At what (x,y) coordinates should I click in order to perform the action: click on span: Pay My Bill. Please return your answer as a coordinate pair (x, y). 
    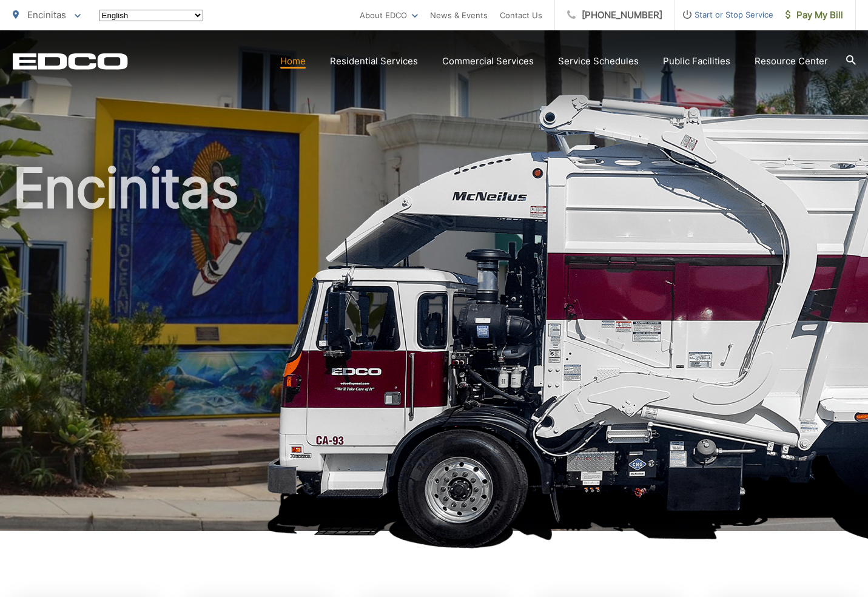
    Looking at the image, I should click on (814, 15).